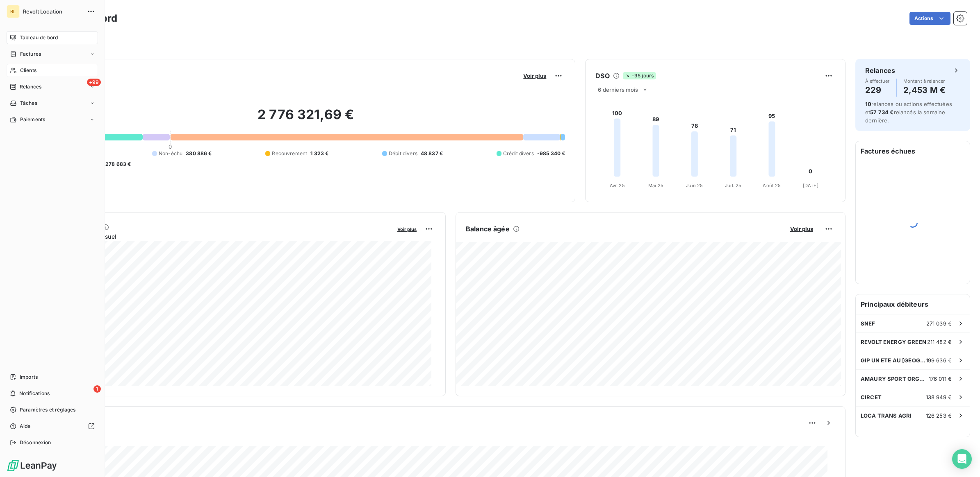 This screenshot has height=477, width=980. I want to click on span: Crédit divers, so click(518, 154).